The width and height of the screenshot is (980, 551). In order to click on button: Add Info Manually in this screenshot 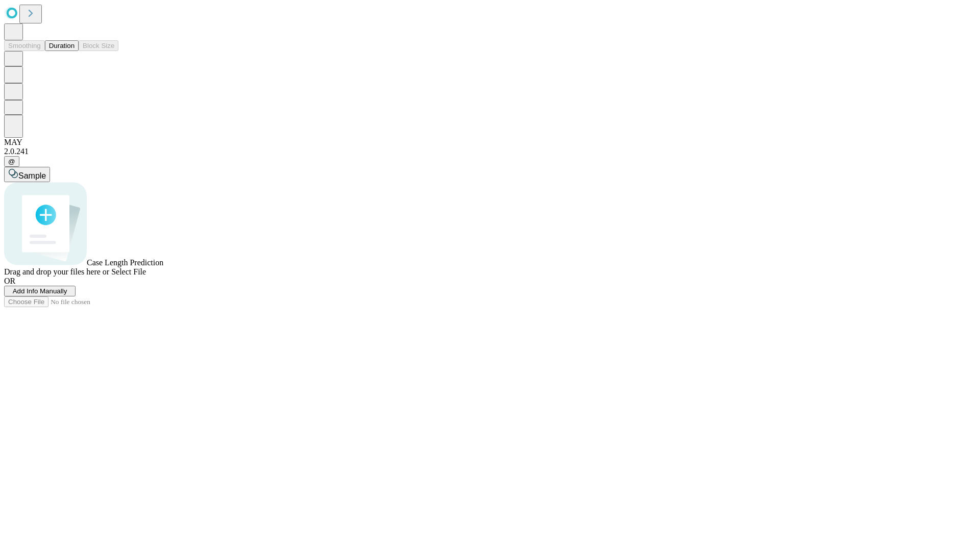, I will do `click(40, 291)`.